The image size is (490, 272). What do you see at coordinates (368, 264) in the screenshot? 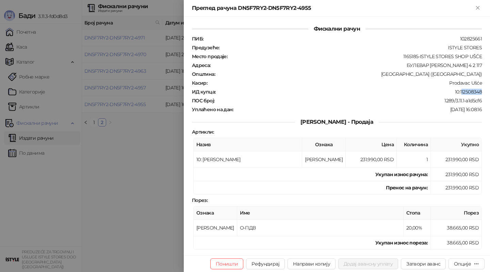
I see `button: Додај авансну уплату` at bounding box center [368, 264].